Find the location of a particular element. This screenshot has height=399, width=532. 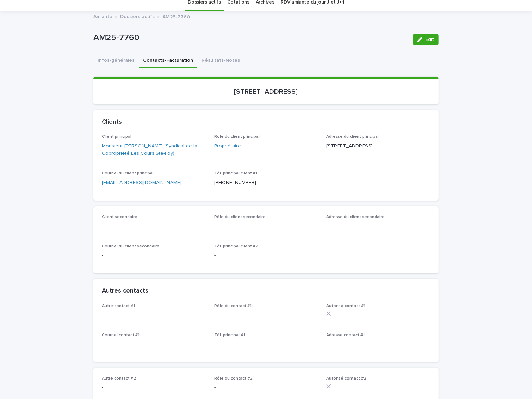

span: Rôle du contact #1 is located at coordinates (233, 306).